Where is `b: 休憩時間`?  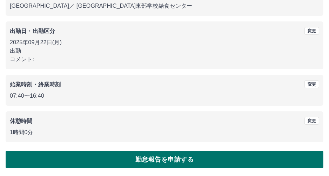
b: 休憩時間 is located at coordinates (21, 121).